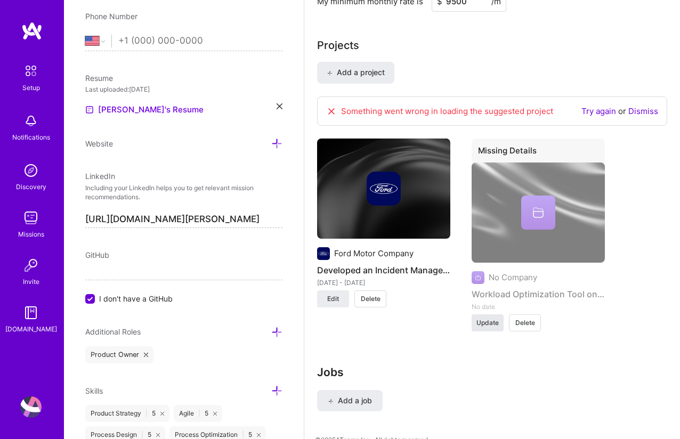  Describe the element at coordinates (440, 111) in the screenshot. I see `div: Something went wrong in loading the suggested project` at that location.